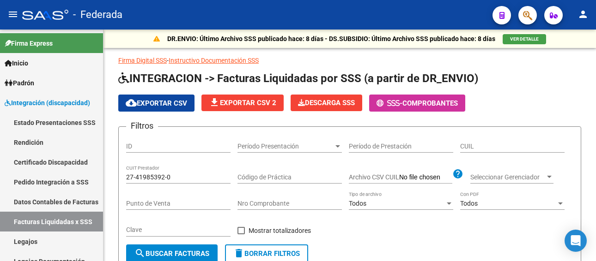  Describe the element at coordinates (298, 79) in the screenshot. I see `span: INTEGRACION -> Facturas Liquidadas por SSS (a partir de DR_ENVIO)` at that location.